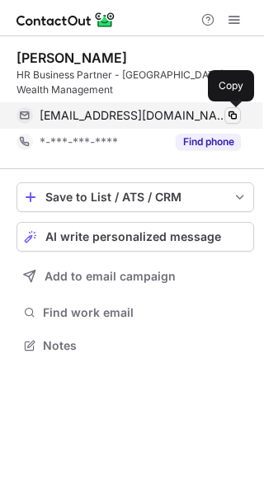  What do you see at coordinates (135, 276) in the screenshot?
I see `button: Add to email campaign` at bounding box center [135, 276].